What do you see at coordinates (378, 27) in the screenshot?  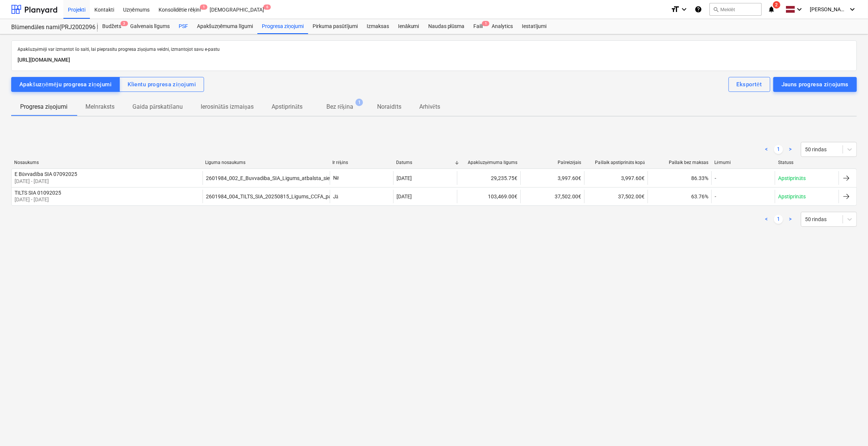 I see `div: Izmaksas` at bounding box center [378, 27].